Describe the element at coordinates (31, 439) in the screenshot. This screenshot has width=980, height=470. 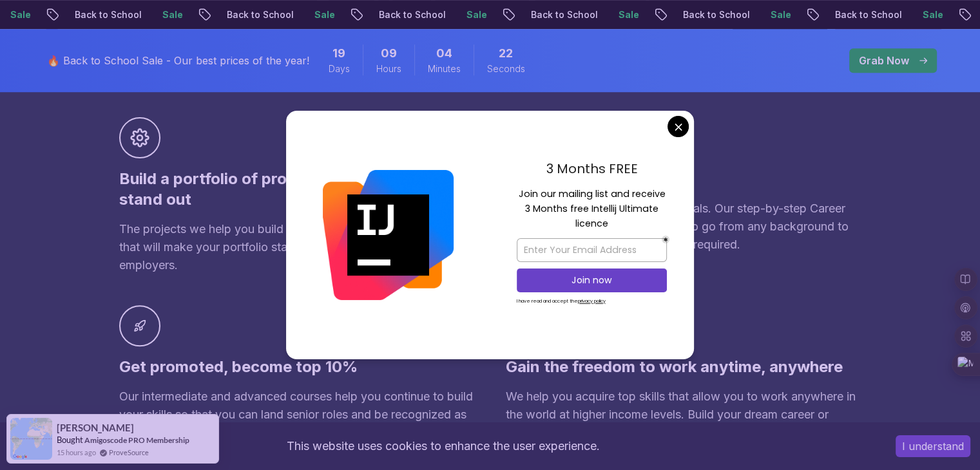
I see `img: provesource social proof notification image` at that location.